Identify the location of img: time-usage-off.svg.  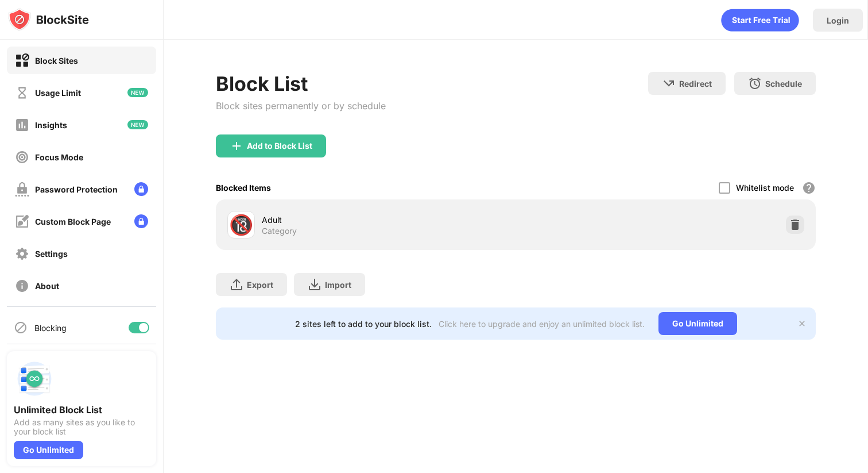
(22, 92).